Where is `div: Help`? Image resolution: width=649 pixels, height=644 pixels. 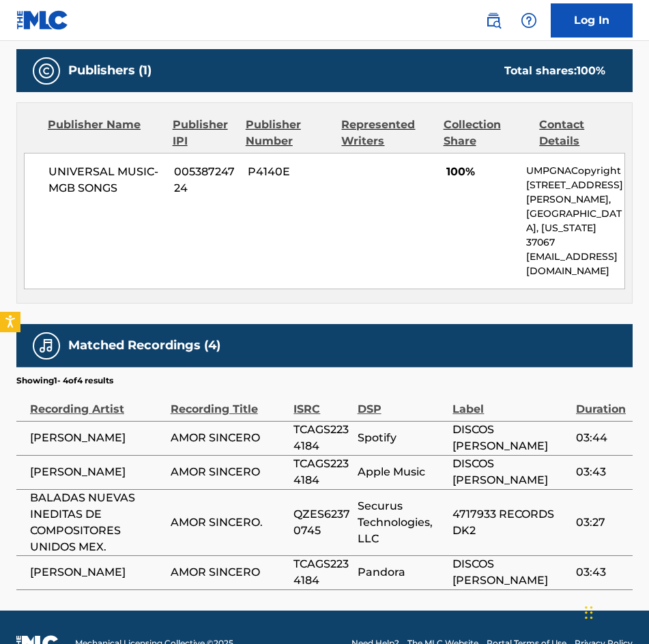 div: Help is located at coordinates (528, 21).